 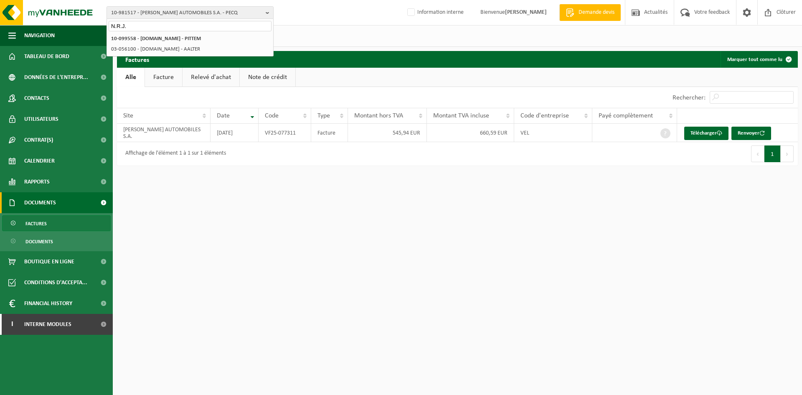 What do you see at coordinates (56, 77) in the screenshot?
I see `span: Données de l'entrepr...` at bounding box center [56, 77].